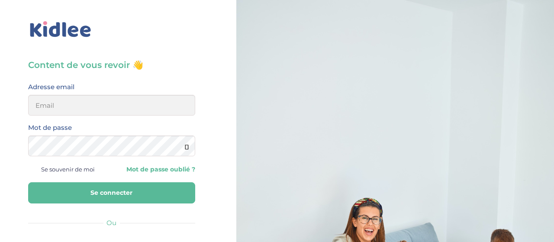  What do you see at coordinates (112, 105) in the screenshot?
I see `input: Email` at bounding box center [112, 105].